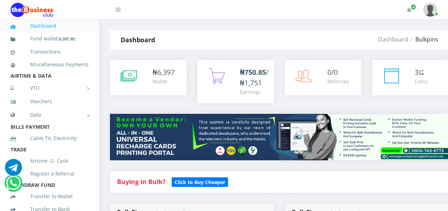  I want to click on a: ₦750.85/₦1,751 Earnings, so click(236, 82).